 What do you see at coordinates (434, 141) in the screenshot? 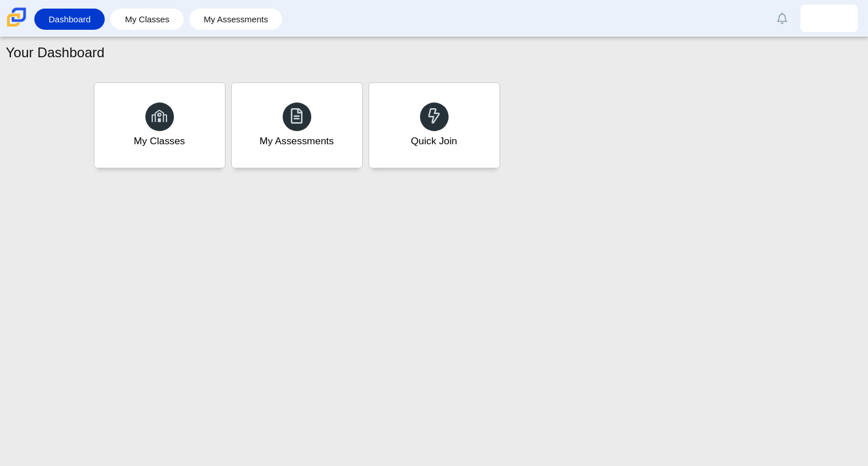
I see `div: Quick Join` at bounding box center [434, 141].